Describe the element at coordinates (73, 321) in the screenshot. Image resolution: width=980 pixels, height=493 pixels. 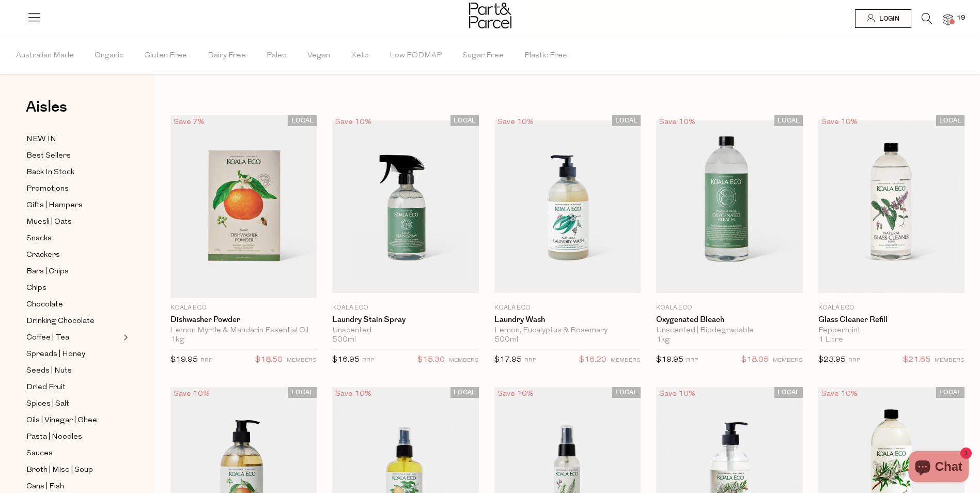
I see `a: Drinking Chocolate` at that location.